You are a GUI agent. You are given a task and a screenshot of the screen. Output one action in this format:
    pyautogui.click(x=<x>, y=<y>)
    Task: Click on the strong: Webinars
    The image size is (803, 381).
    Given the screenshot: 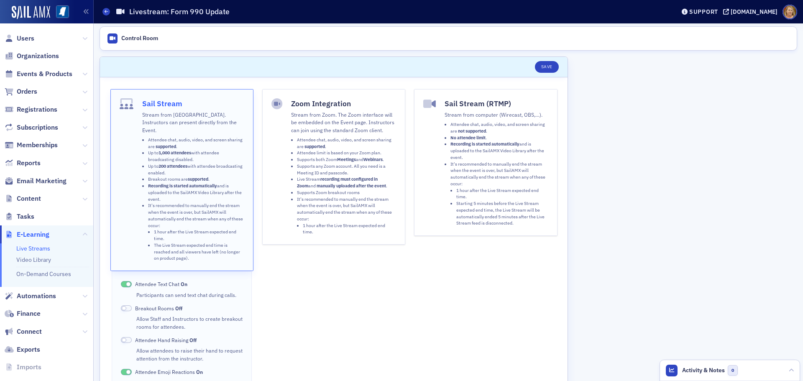 What is the action you would take?
    pyautogui.click(x=373, y=159)
    